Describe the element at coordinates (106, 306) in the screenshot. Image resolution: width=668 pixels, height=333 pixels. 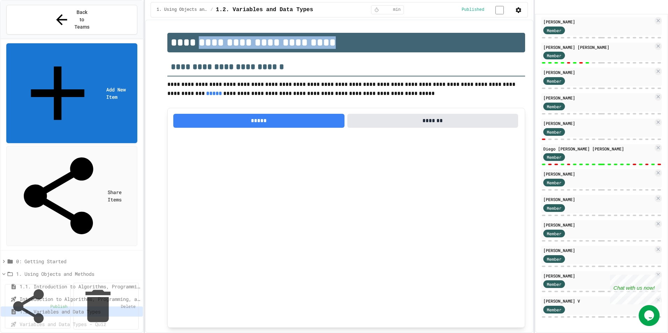
I see `a: Delete` at that location.